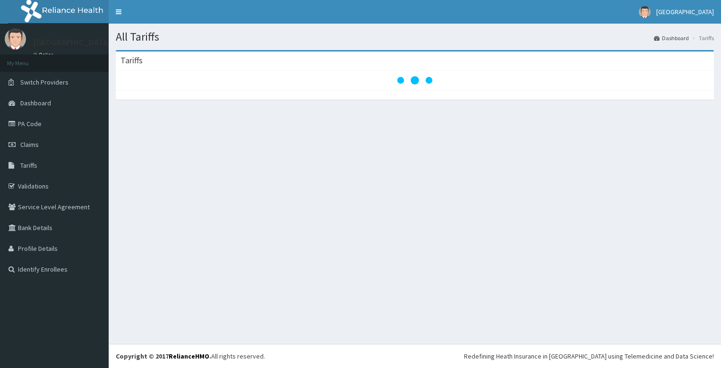 Image resolution: width=721 pixels, height=368 pixels. What do you see at coordinates (189, 356) in the screenshot?
I see `a: RelianceHMO` at bounding box center [189, 356].